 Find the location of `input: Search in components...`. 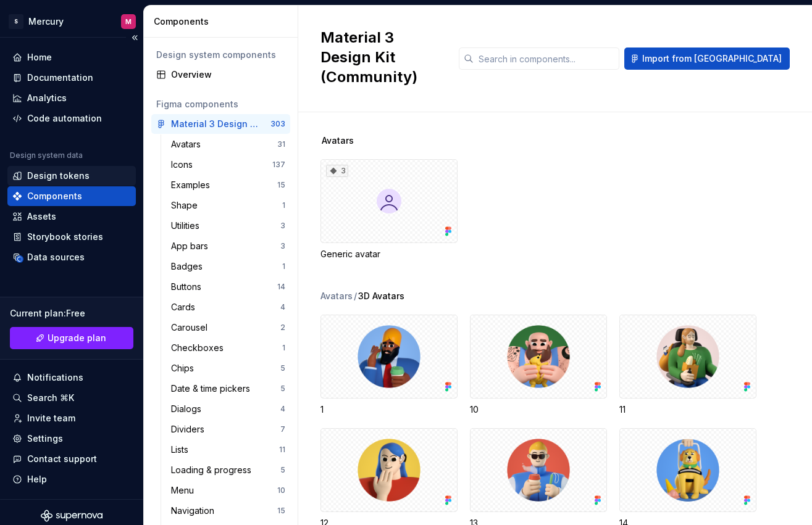

input: Search in components... is located at coordinates (546, 59).